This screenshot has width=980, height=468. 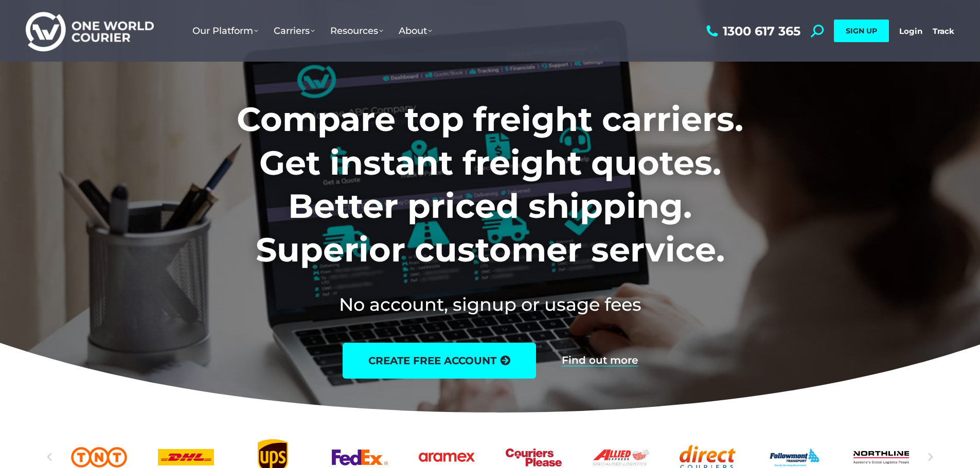 I want to click on a: 1300 617 365, so click(x=752, y=31).